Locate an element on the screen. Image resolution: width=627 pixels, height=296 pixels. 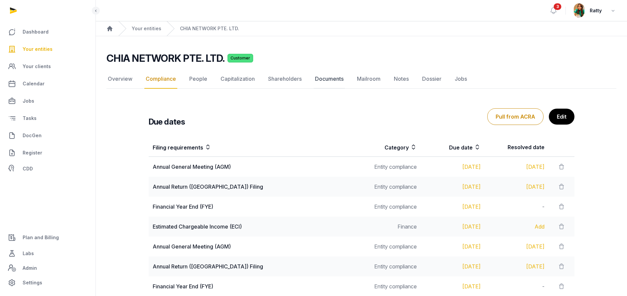
span: Plan and Billing is located at coordinates (41, 238).